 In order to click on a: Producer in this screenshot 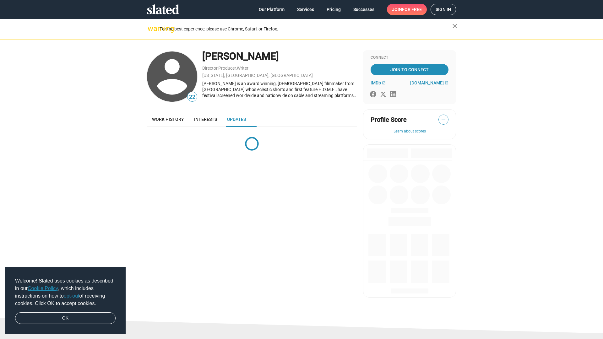, I will do `click(227, 68)`.